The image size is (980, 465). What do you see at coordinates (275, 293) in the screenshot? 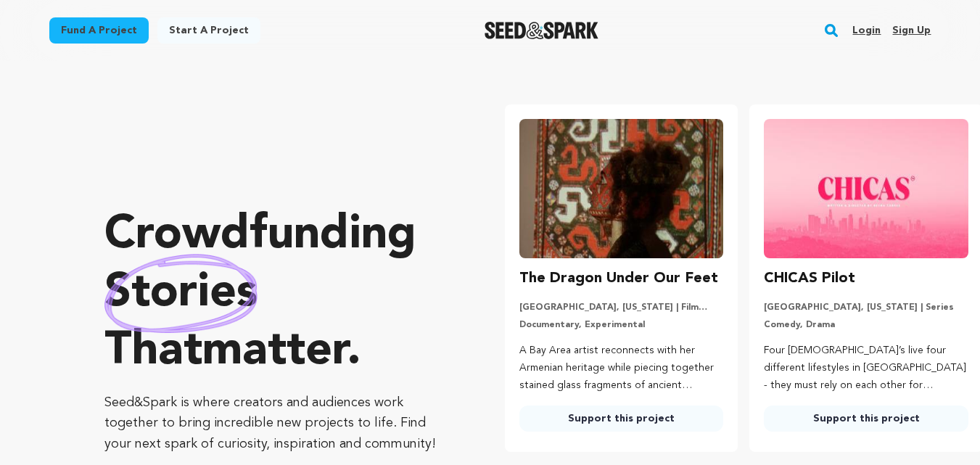
I see `p: Crowdfunding that .` at bounding box center [275, 293].